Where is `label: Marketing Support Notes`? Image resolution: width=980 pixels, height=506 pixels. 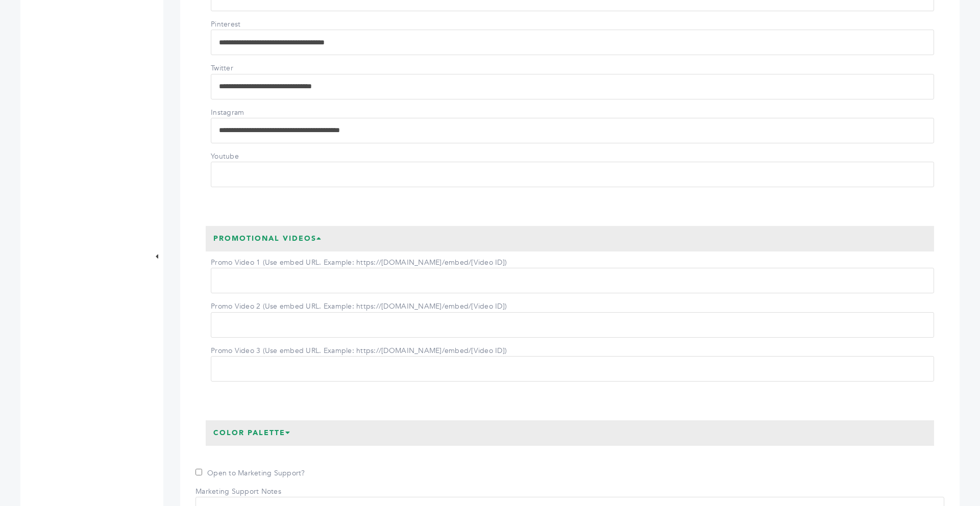 label: Marketing Support Notes is located at coordinates (238, 492).